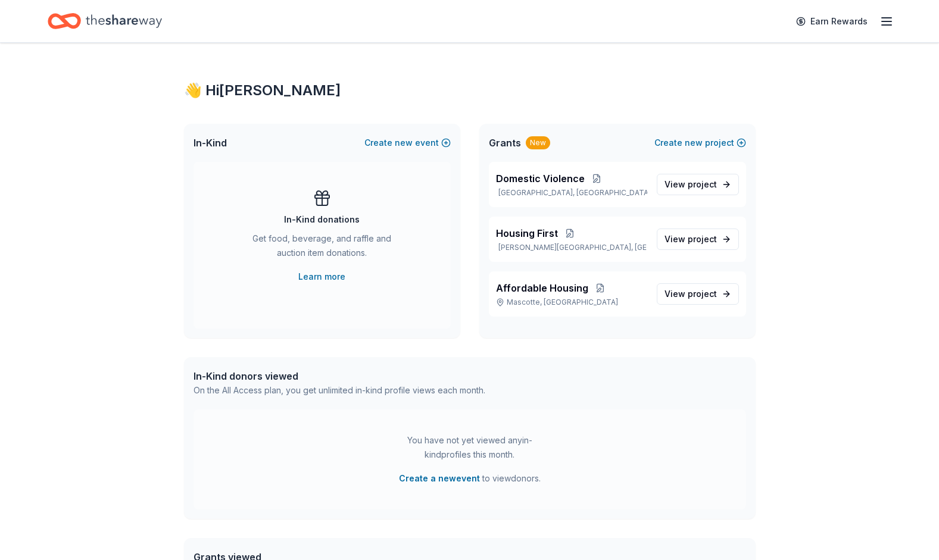  What do you see at coordinates (540, 179) in the screenshot?
I see `span: Domestic Violence` at bounding box center [540, 179].